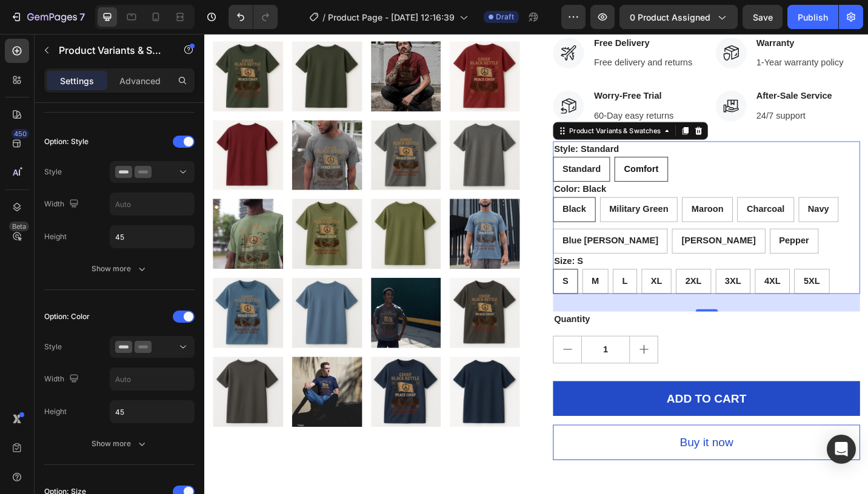 The height and width of the screenshot is (494, 868). What do you see at coordinates (841, 449) in the screenshot?
I see `div: Open Intercom Messenger` at bounding box center [841, 449].